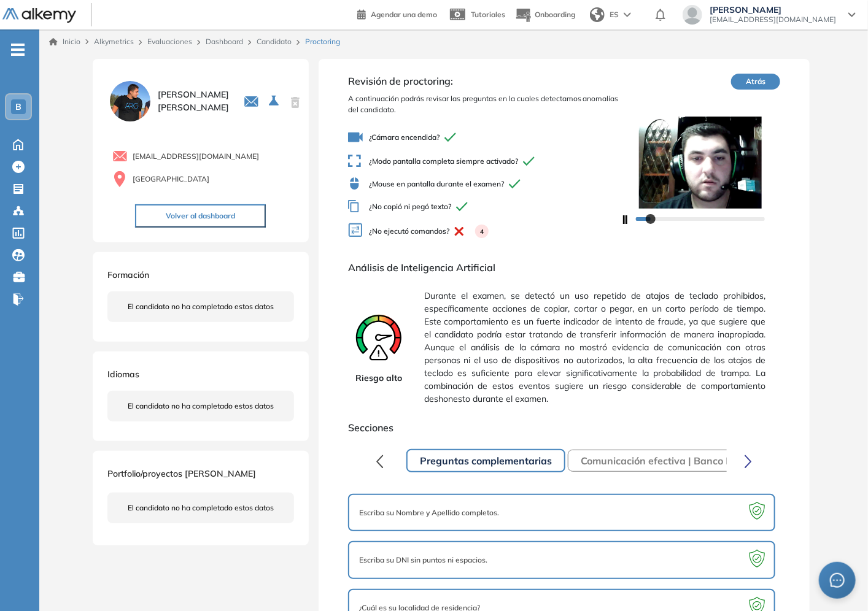  What do you see at coordinates (484, 184) in the screenshot?
I see `span: ¿Mouse en pantalla durante el examen?` at bounding box center [484, 184].